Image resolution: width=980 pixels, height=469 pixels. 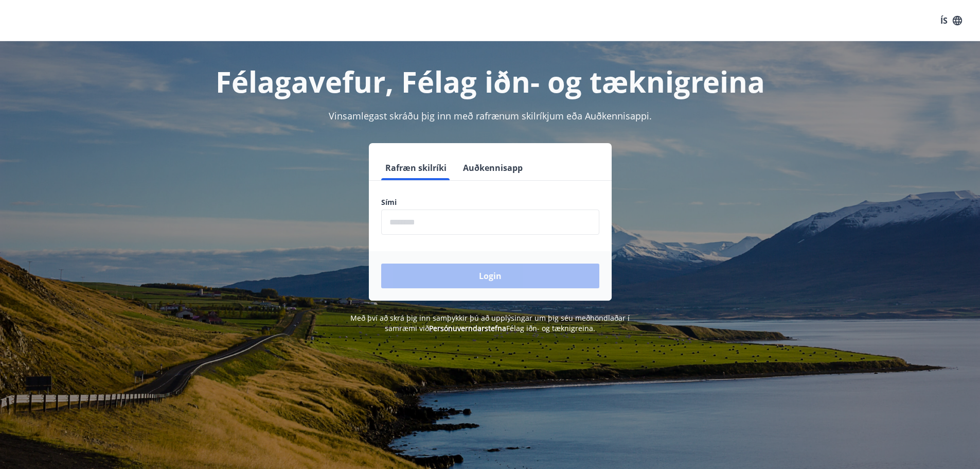 I want to click on h1: Félagavefur, Félag iðn- og tæknigreina, so click(x=491, y=81).